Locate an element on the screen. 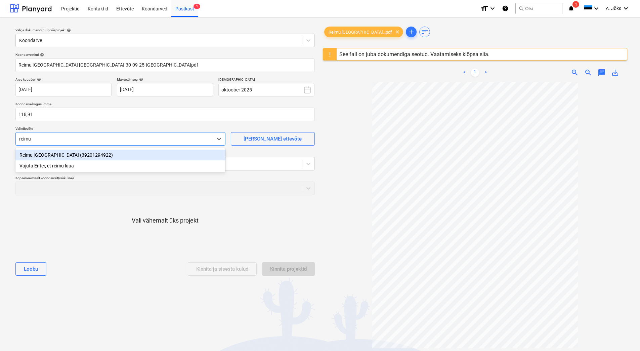 This screenshot has height=351, width=640. div: Maksetähtaeg is located at coordinates (165, 79).